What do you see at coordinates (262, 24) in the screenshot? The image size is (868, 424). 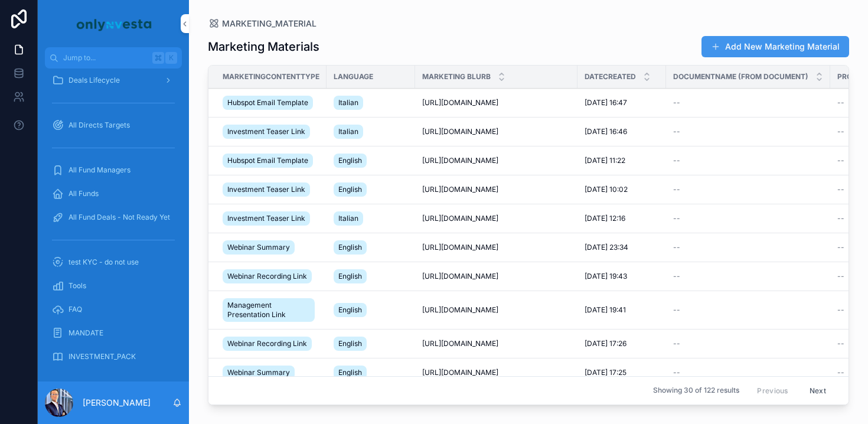 I see `a: MARKETING_MATERIAL` at bounding box center [262, 24].